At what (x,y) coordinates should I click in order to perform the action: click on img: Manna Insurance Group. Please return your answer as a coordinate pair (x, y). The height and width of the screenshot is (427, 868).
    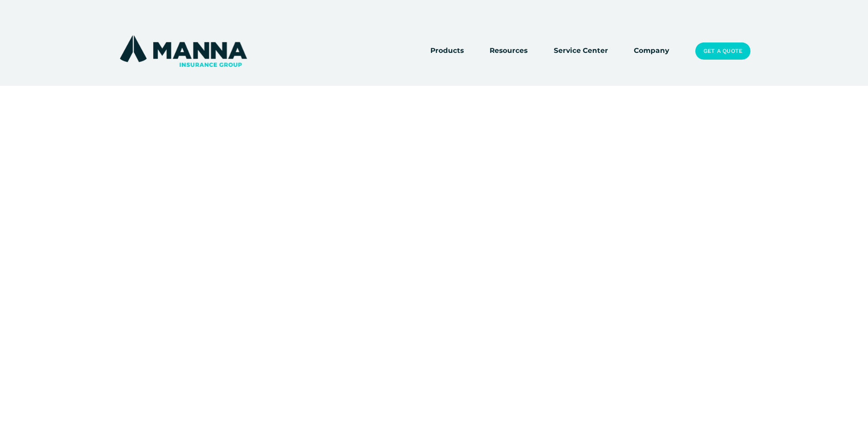
    Looking at the image, I should click on (183, 51).